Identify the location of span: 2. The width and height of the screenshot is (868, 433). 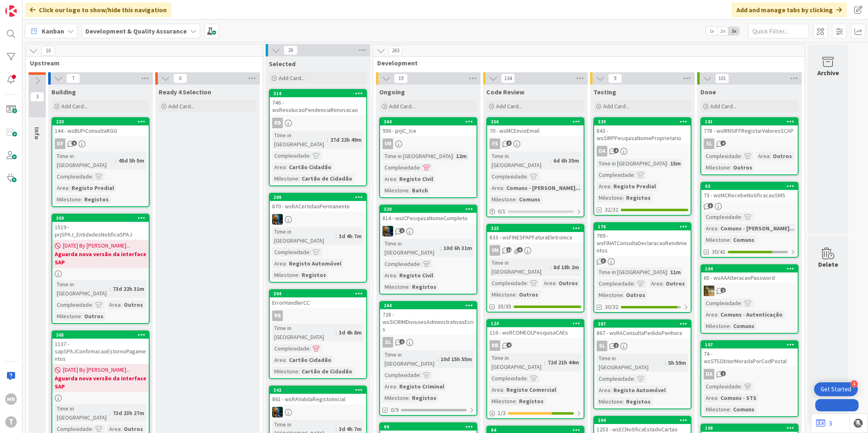
(616, 345).